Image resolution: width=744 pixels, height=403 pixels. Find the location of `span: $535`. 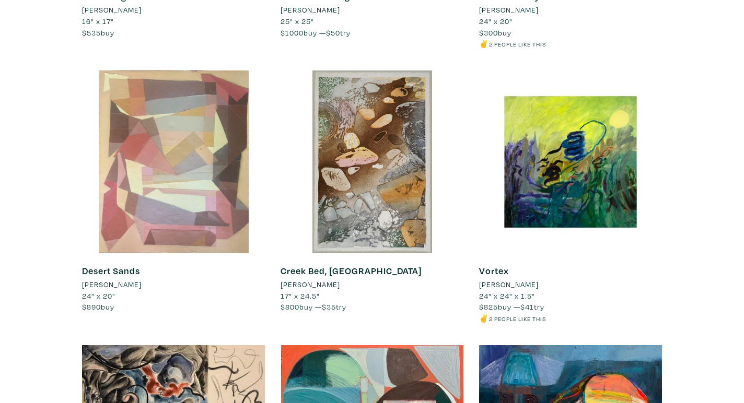

span: $535 is located at coordinates (91, 32).